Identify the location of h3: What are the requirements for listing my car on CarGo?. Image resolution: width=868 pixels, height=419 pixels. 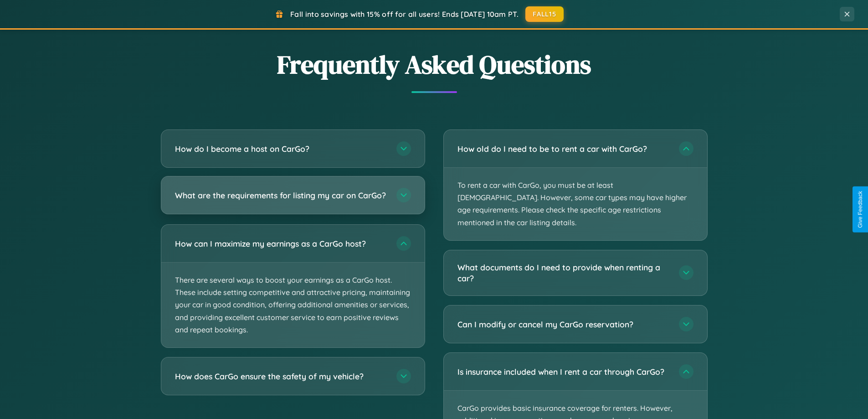
(281, 195).